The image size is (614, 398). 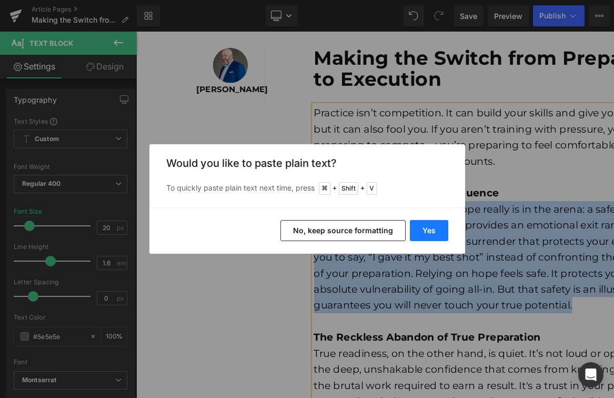 What do you see at coordinates (348, 188) in the screenshot?
I see `span: Shift` at bounding box center [348, 188].